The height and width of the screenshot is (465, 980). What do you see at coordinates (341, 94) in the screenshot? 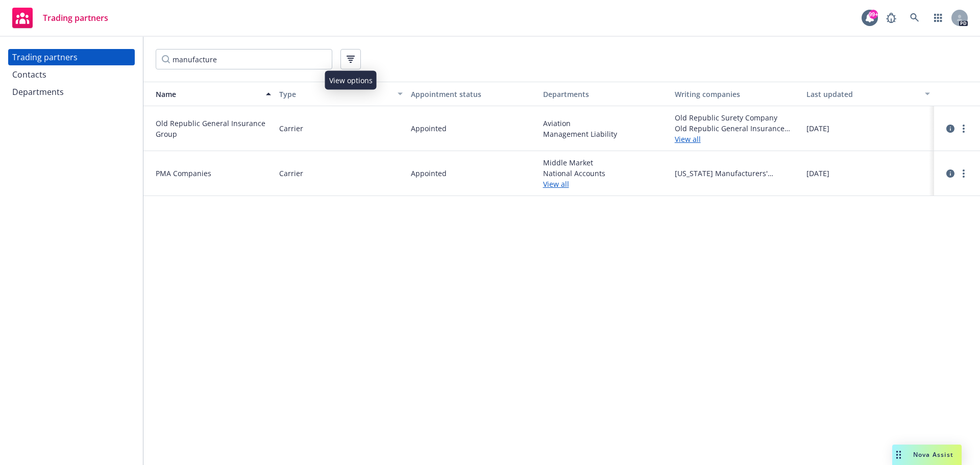
I see `button: Type` at bounding box center [341, 94].